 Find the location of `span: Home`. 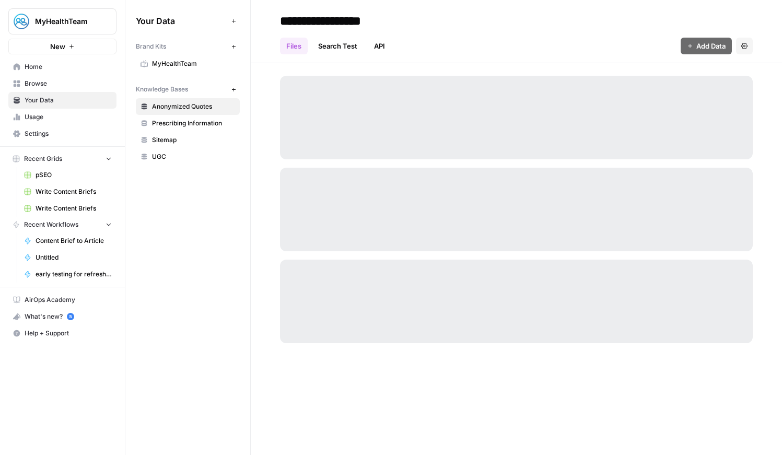

span: Home is located at coordinates (68, 67).